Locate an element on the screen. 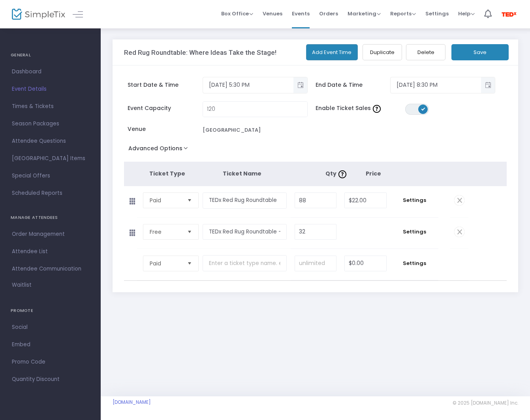 The height and width of the screenshot is (420, 530). span: Attendee Communication is located at coordinates (50, 269).